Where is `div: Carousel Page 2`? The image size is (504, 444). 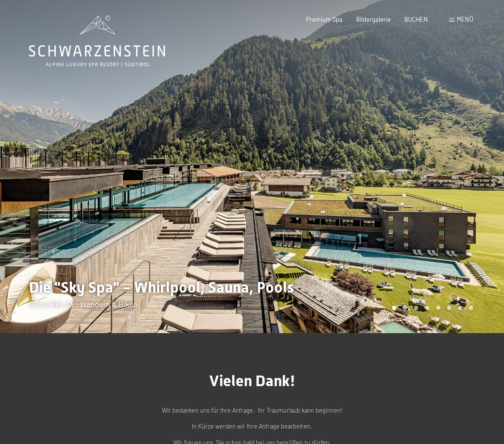 div: Carousel Page 2 is located at coordinates (405, 307).